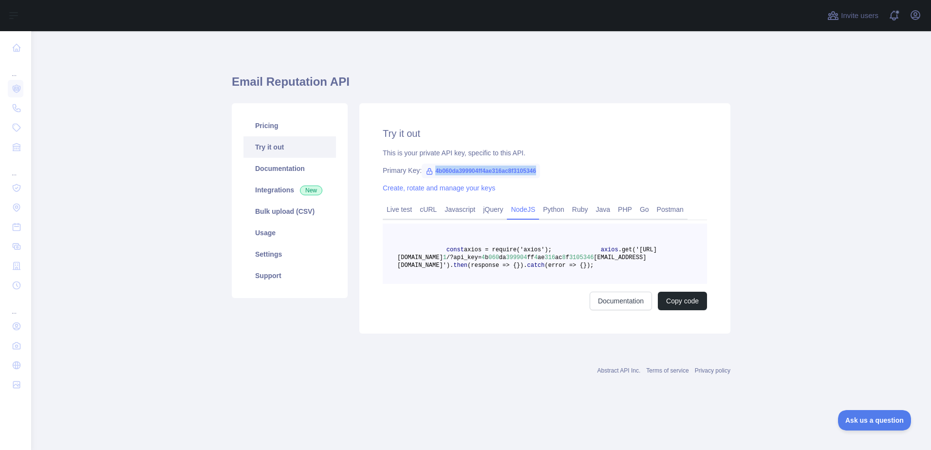  Describe the element at coordinates (438, 188) in the screenshot. I see `a: Create, rotate and manage your keys` at that location.